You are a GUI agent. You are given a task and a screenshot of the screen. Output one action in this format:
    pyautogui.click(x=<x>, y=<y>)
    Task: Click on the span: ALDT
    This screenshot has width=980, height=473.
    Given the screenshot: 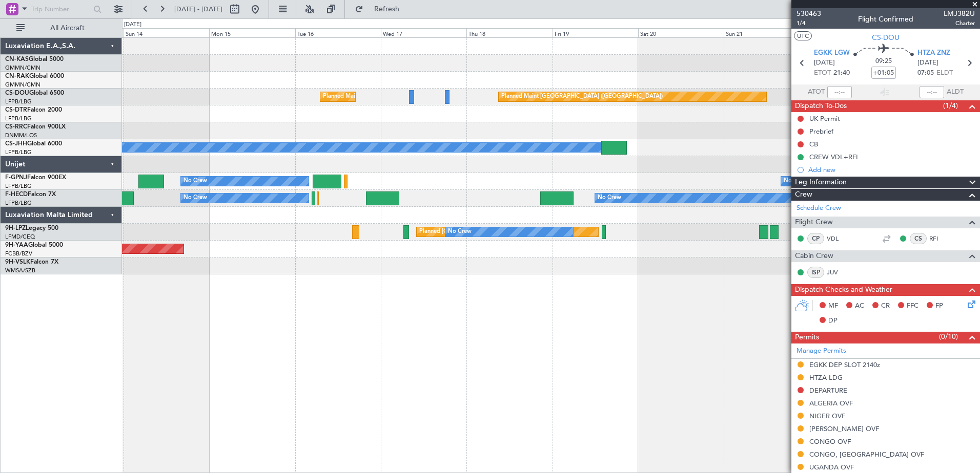 What is the action you would take?
    pyautogui.click(x=955, y=92)
    